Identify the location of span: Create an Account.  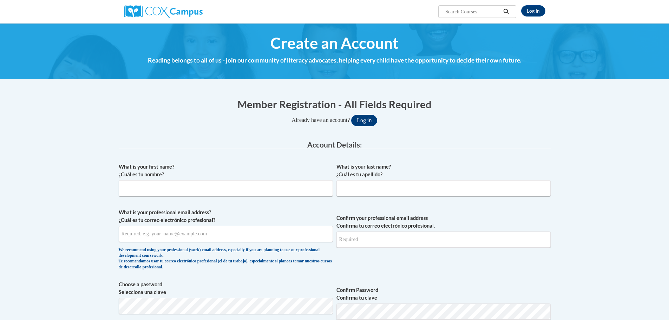
(334, 43).